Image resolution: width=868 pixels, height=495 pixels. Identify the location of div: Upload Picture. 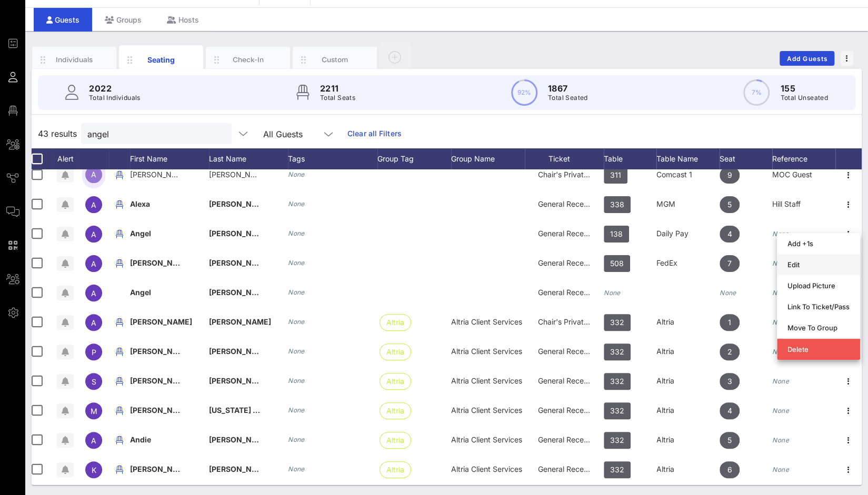
(818, 286).